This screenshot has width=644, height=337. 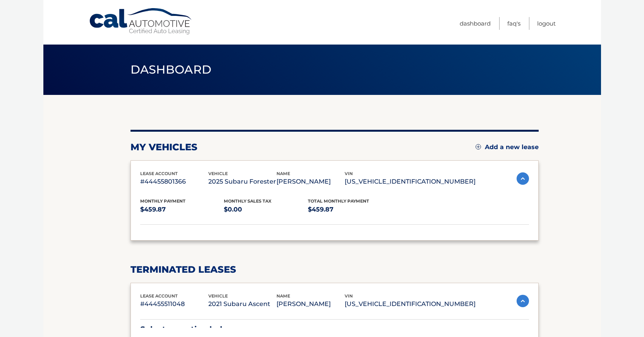 What do you see at coordinates (247, 201) in the screenshot?
I see `span: Monthly sales Tax` at bounding box center [247, 201].